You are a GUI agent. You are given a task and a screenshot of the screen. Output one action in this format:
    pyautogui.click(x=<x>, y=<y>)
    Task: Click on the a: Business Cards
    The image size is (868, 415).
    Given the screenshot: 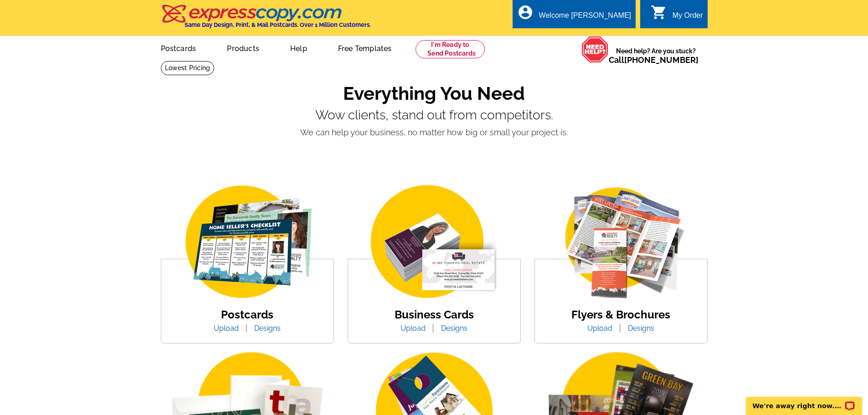 What is the action you would take?
    pyautogui.click(x=434, y=314)
    